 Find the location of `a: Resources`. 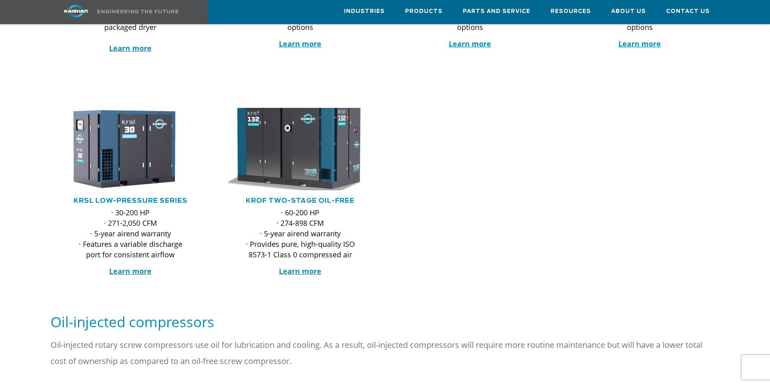

a: Resources is located at coordinates (571, 11).